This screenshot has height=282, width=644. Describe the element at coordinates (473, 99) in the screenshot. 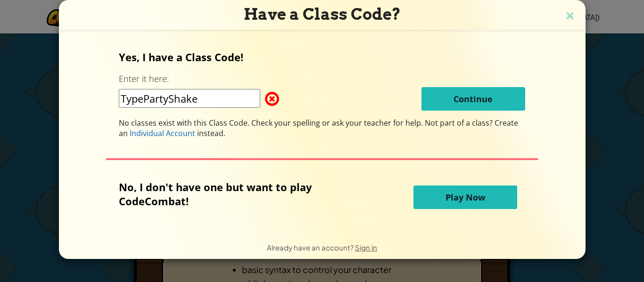

I see `span: Continue` at that location.